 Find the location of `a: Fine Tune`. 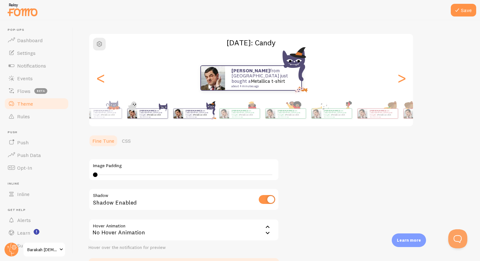

a: Fine Tune is located at coordinates (103, 141).